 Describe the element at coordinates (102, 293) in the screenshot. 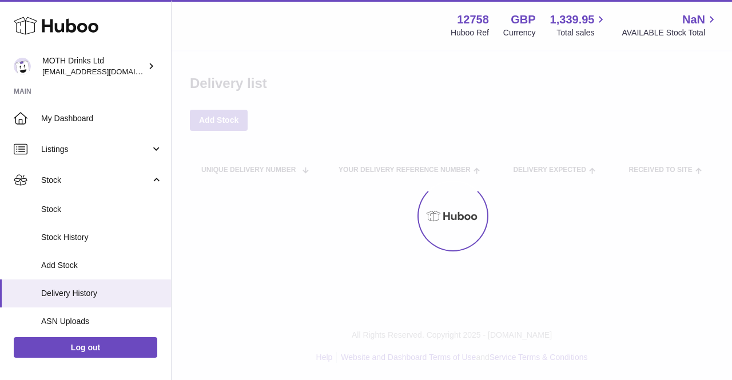

I see `span: Delivery History` at that location.